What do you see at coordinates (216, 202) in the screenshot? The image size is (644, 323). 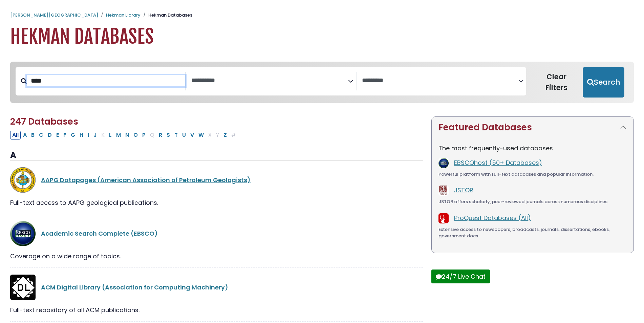 I see `div: Full-text access to AAPG geological publications.` at bounding box center [216, 202].